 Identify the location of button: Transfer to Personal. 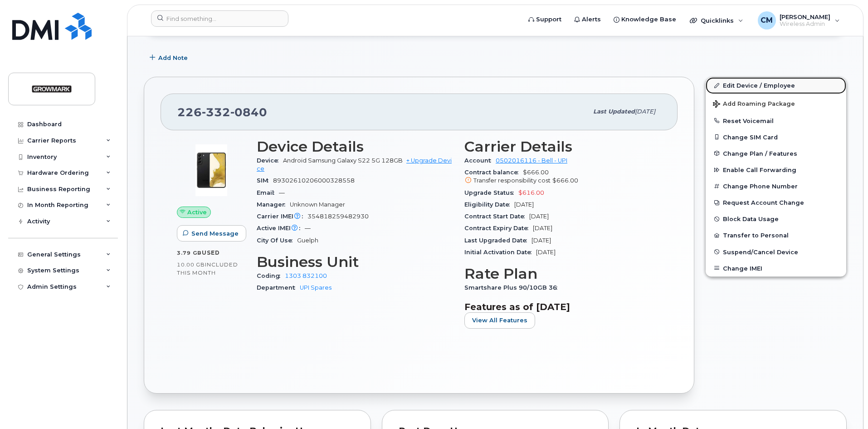
(776, 235).